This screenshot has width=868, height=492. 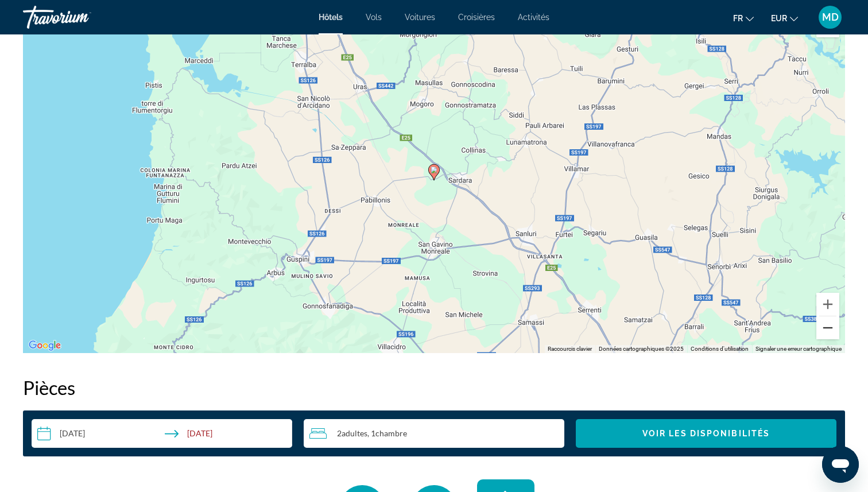 I want to click on span: 2, so click(x=352, y=434).